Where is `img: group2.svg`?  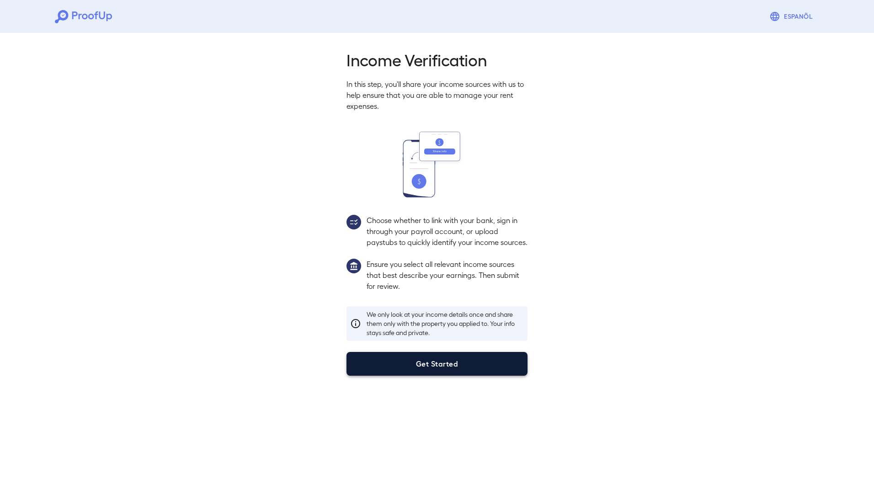
img: group2.svg is located at coordinates (354, 222).